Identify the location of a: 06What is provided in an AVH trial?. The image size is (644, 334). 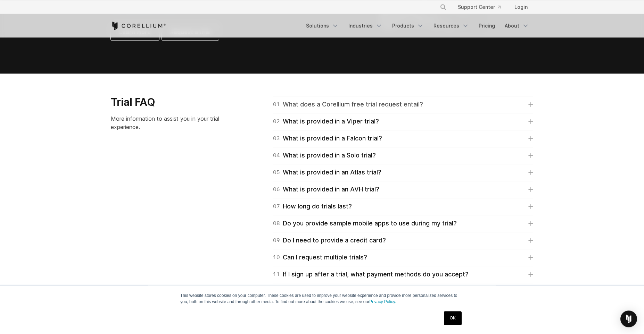
(403, 190).